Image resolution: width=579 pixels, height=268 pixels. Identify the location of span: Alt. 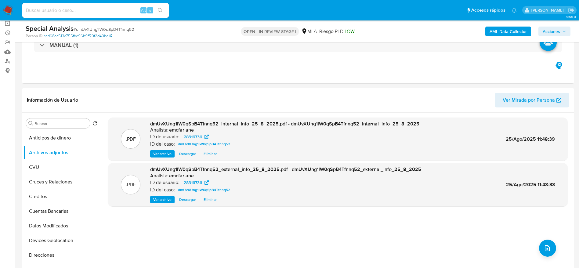
(144, 10).